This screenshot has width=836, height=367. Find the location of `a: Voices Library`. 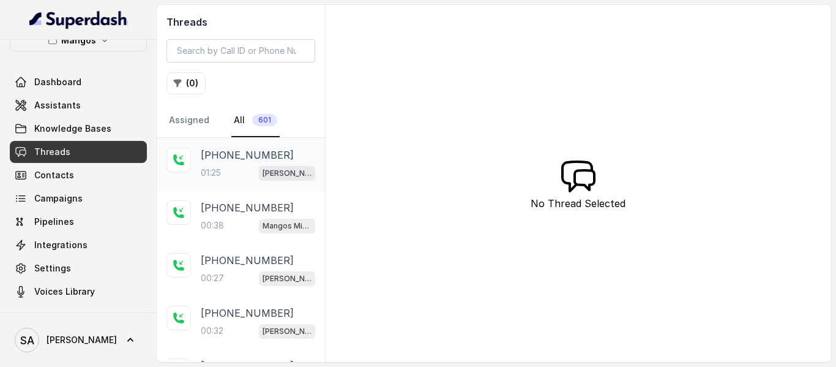

a: Voices Library is located at coordinates (78, 291).